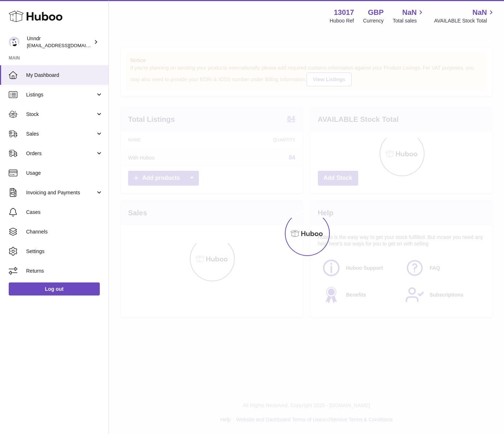 Image resolution: width=504 pixels, height=434 pixels. Describe the element at coordinates (14, 42) in the screenshot. I see `img: sofiapanwar@gmail.com` at that location.